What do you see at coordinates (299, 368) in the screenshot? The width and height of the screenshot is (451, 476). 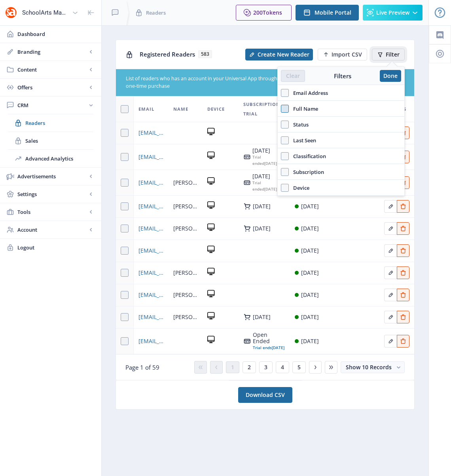 I see `span: 5` at bounding box center [299, 368].